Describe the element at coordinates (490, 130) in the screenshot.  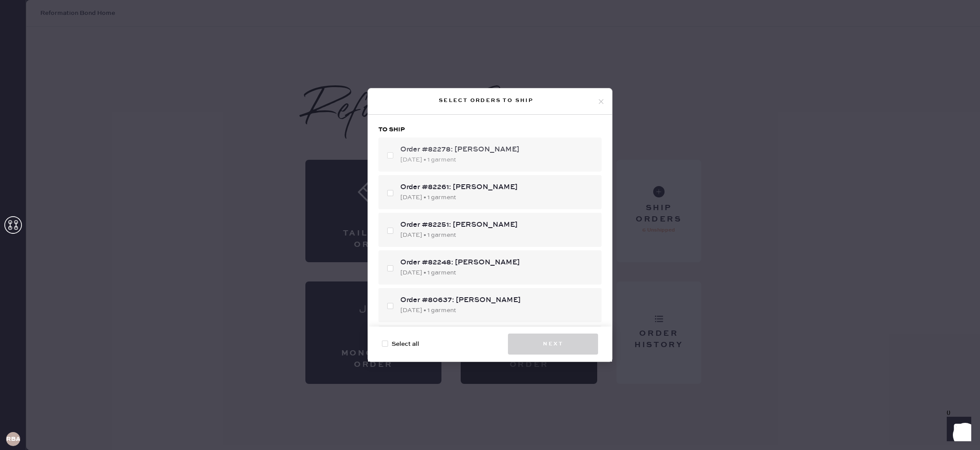
I see `h3: To ship` at that location.